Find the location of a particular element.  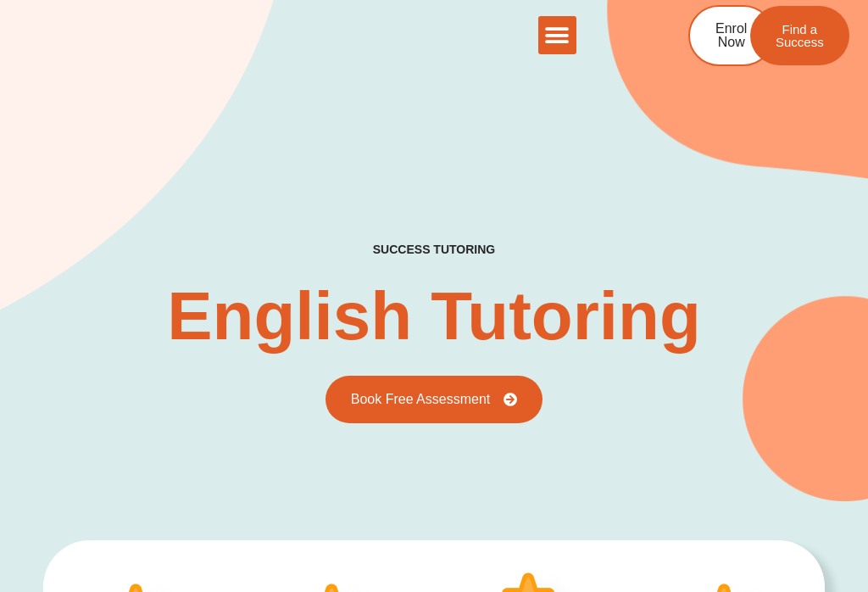

h2: success tutoring is located at coordinates (434, 249).